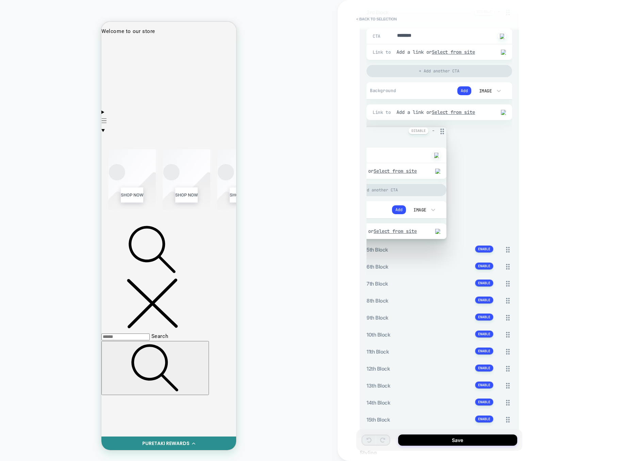  What do you see at coordinates (457, 440) in the screenshot?
I see `button: Save` at bounding box center [457, 440].